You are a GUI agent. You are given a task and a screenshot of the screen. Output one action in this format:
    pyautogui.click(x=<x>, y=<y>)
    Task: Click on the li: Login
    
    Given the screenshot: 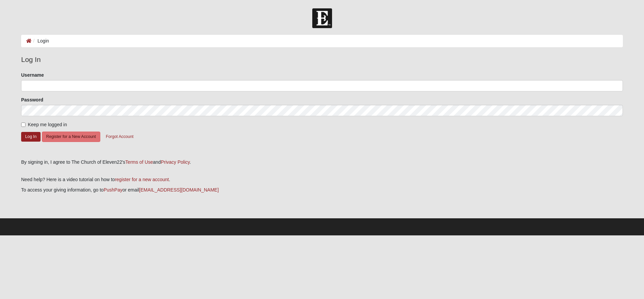 What is the action you would take?
    pyautogui.click(x=40, y=41)
    